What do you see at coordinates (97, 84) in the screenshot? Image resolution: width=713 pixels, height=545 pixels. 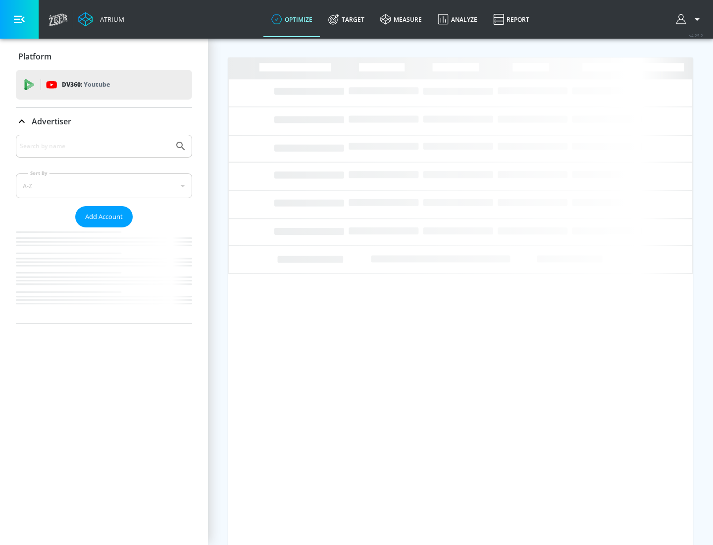 I see `p: Youtube` at bounding box center [97, 84].